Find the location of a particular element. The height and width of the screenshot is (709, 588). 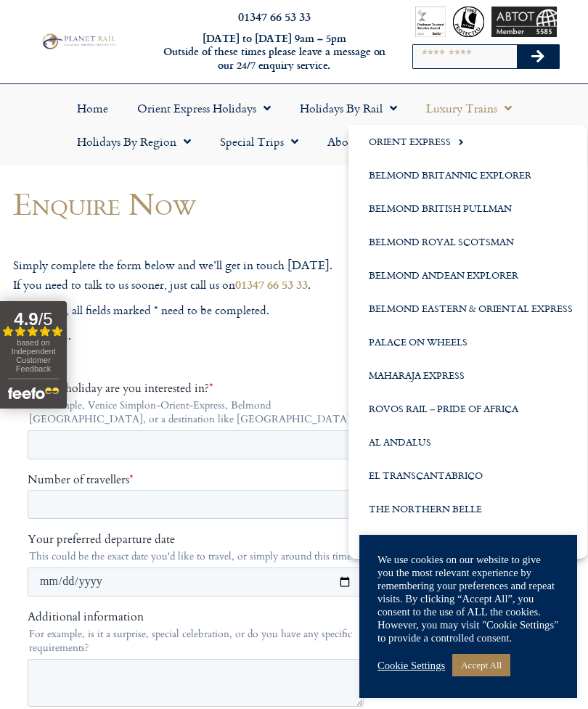

a: Maharaja Express is located at coordinates (467, 375).